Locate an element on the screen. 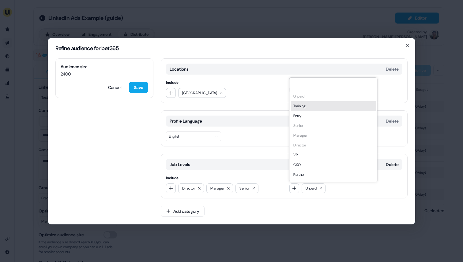  span: Director is located at coordinates (189, 189).